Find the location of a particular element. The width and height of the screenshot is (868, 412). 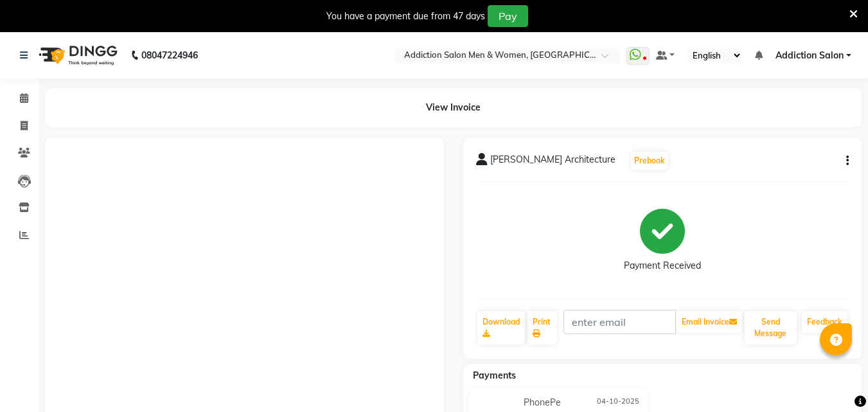

span: PhonePe is located at coordinates (542, 402).